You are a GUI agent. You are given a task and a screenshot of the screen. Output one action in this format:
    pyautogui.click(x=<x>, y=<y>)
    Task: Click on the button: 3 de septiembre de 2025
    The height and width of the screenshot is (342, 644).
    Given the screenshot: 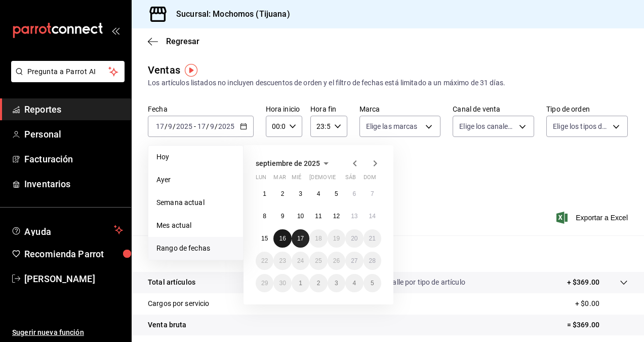 What is the action you would take?
    pyautogui.click(x=300, y=193)
    